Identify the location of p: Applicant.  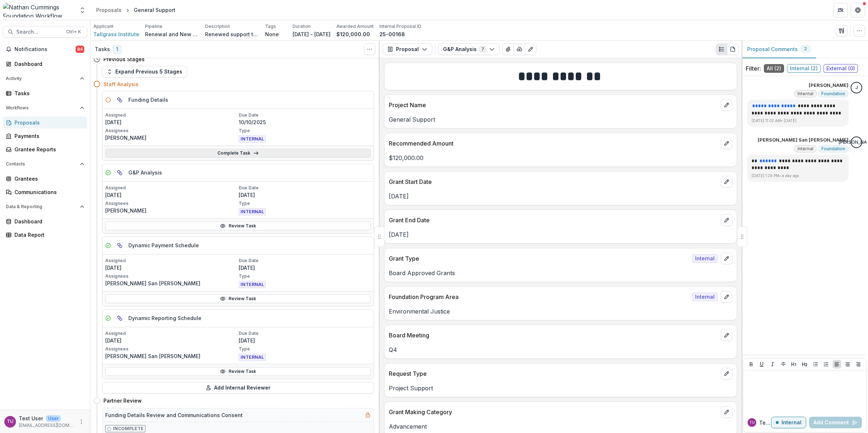
(103, 27).